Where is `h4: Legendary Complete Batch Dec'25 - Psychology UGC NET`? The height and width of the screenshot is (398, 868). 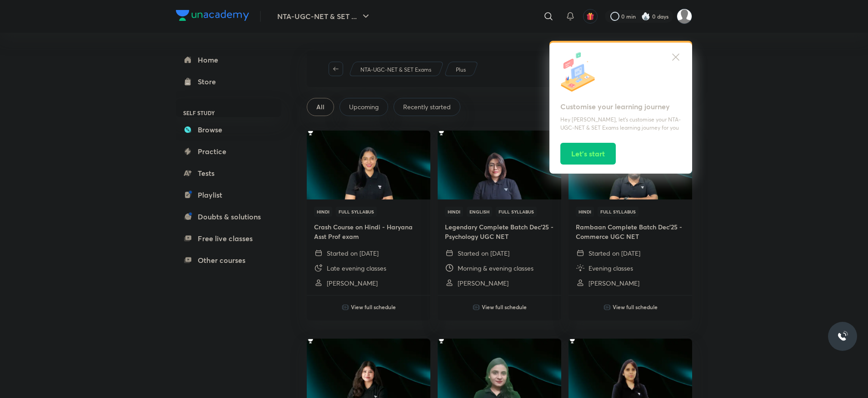 h4: Legendary Complete Batch Dec'25 - Psychology UGC NET is located at coordinates (499, 232).